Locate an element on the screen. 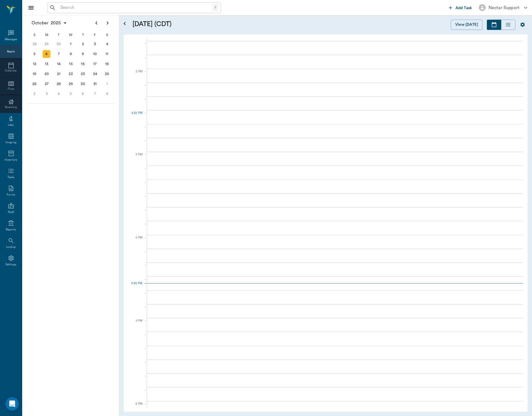  input: Search is located at coordinates (135, 8).